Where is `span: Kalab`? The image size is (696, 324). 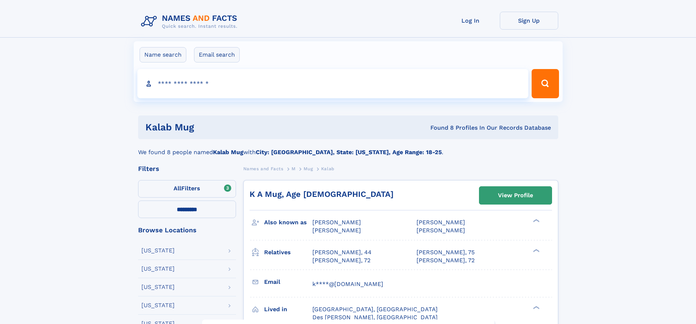 span: Kalab is located at coordinates (328, 169).